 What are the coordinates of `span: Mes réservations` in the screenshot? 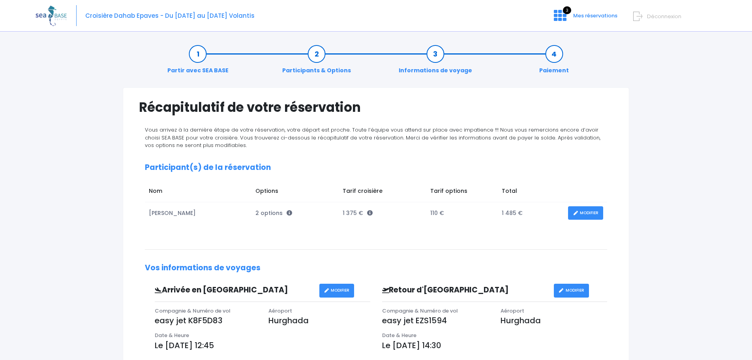 It's located at (596, 15).